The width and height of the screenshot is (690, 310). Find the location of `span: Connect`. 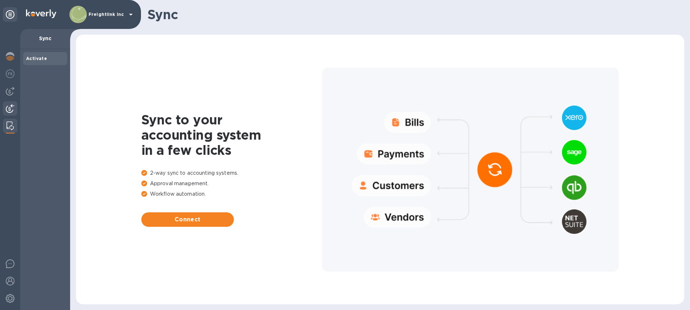

span: Connect is located at coordinates (187, 219).